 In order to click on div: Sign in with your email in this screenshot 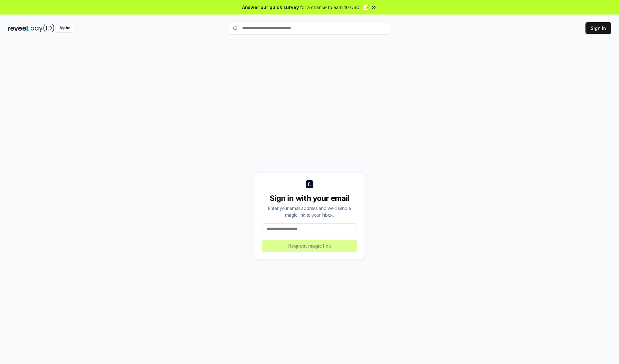, I will do `click(310, 199)`.